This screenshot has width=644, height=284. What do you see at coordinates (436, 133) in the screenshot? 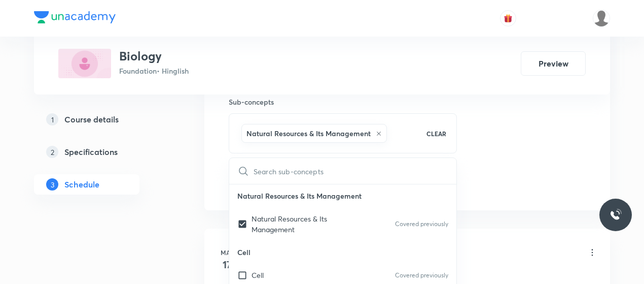
I see `p: CLEAR` at bounding box center [436, 133].